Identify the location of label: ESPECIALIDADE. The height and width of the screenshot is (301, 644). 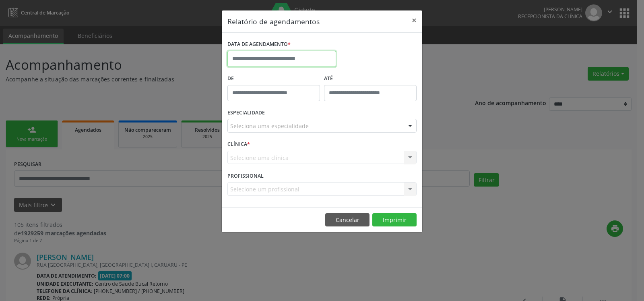
(246, 113).